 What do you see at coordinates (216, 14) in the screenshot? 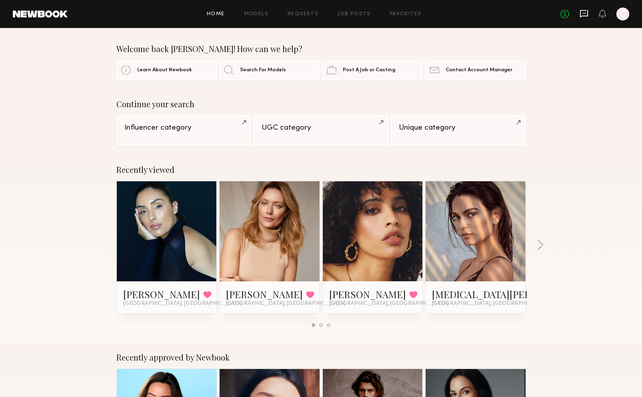
I see `a: Home` at bounding box center [216, 14].